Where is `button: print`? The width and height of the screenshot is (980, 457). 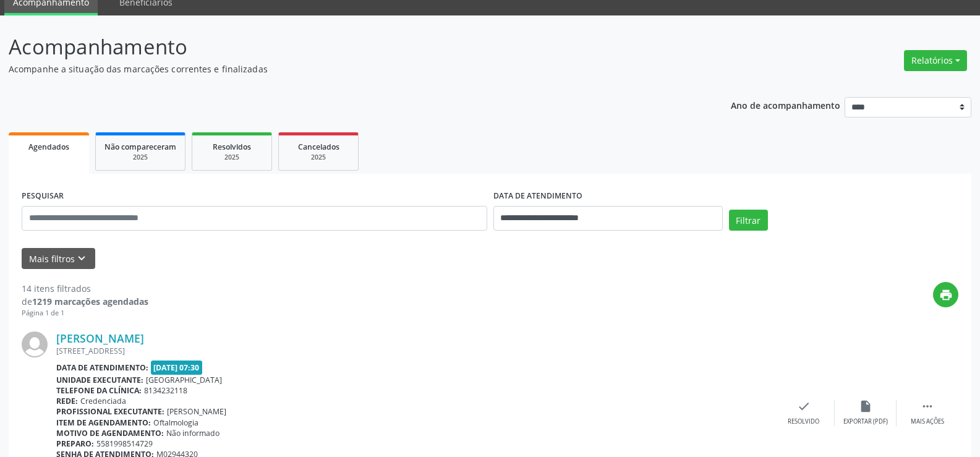 button: print is located at coordinates (946, 294).